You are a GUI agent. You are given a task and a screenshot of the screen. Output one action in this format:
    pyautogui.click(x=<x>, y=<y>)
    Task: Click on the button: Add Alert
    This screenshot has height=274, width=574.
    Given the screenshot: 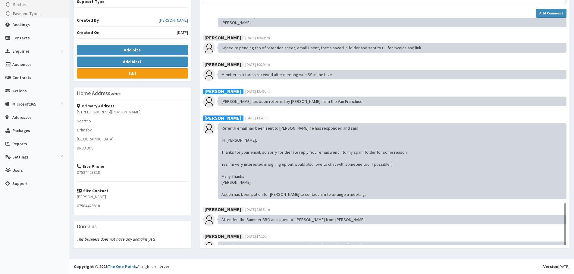 What is the action you would take?
    pyautogui.click(x=132, y=62)
    